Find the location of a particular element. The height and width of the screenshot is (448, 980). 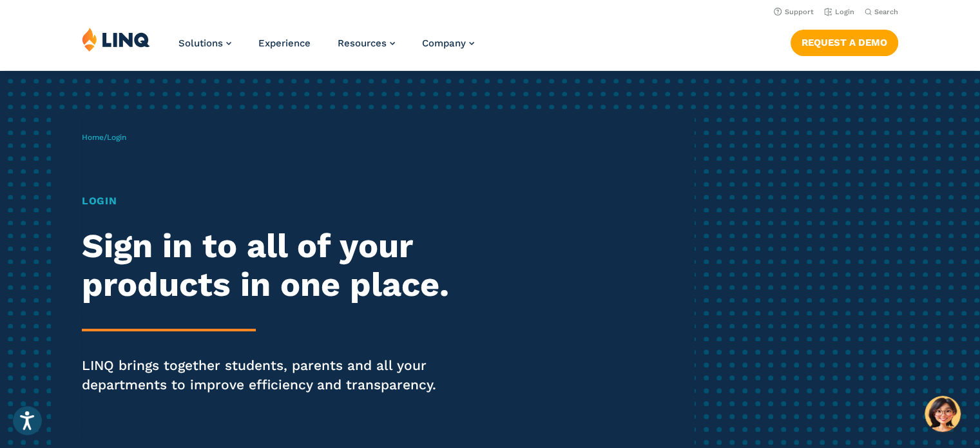

nav: Primary Navigation is located at coordinates (326, 48).